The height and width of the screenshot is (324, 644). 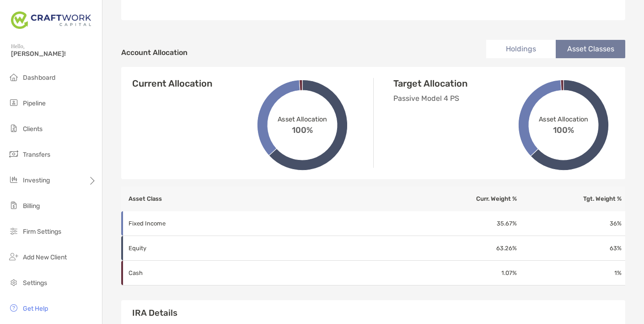 What do you see at coordinates (39, 78) in the screenshot?
I see `span: Dashboard` at bounding box center [39, 78].